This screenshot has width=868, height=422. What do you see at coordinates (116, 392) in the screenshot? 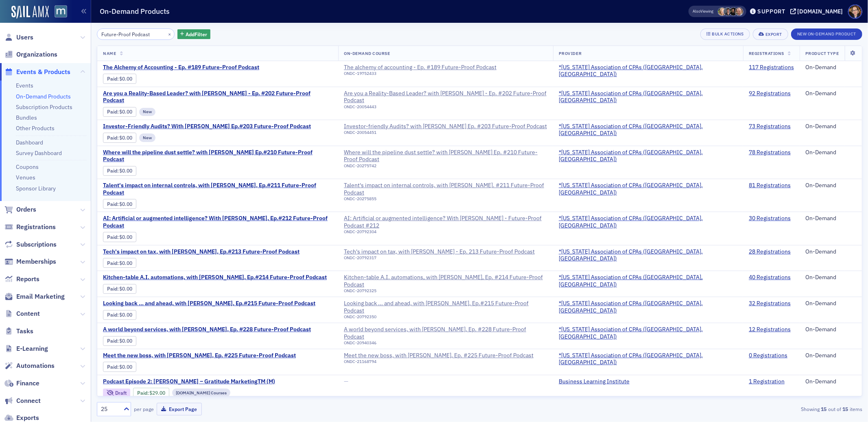
I see `div: Draft` at bounding box center [116, 392].